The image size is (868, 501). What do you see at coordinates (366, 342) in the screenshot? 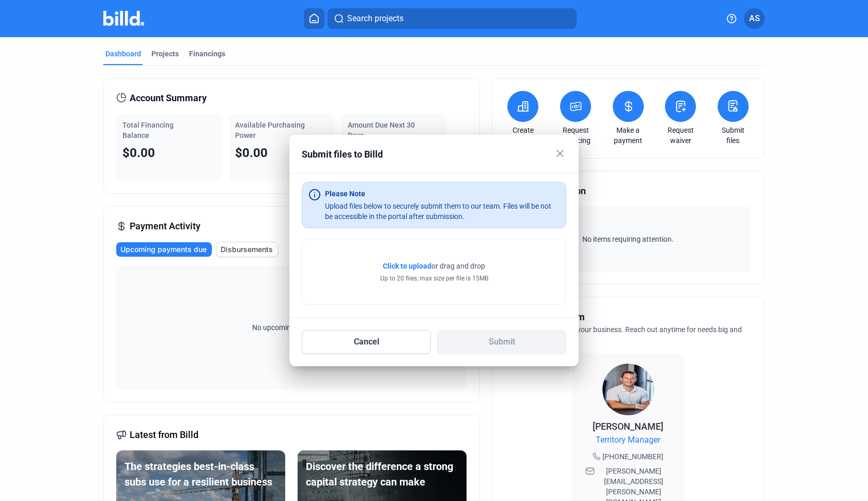
I see `button: Cancel` at bounding box center [366, 342].